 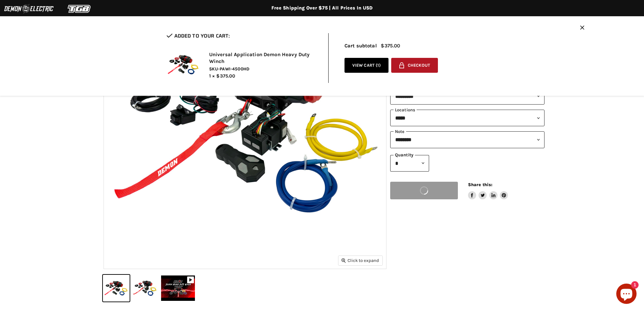 What do you see at coordinates (183, 65) in the screenshot?
I see `img: Universal Application Demon Heavy Duty Winch` at bounding box center [183, 65].